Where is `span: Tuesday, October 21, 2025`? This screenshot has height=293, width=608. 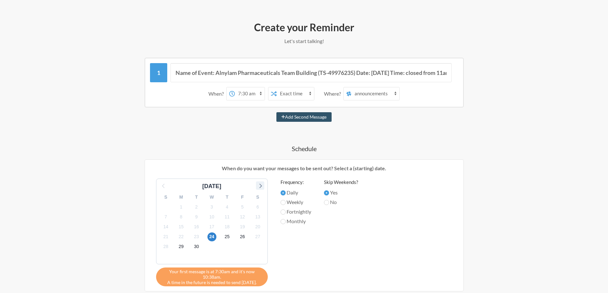 span: Tuesday, October 21, 2025 is located at coordinates (166, 237).